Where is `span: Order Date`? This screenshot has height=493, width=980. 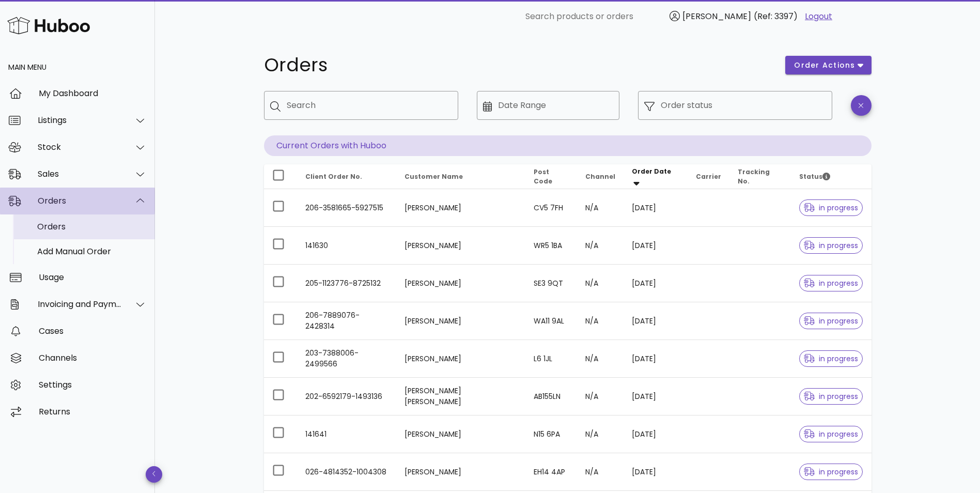
span: Order Date is located at coordinates (651, 171).